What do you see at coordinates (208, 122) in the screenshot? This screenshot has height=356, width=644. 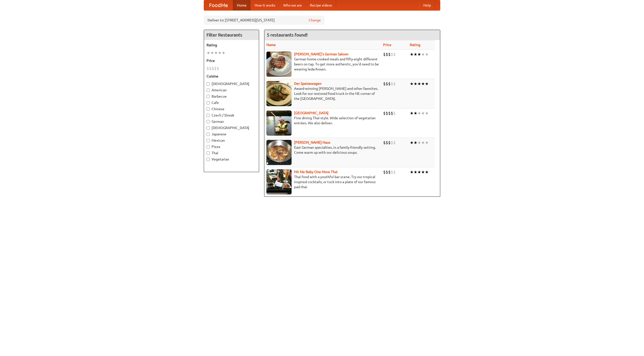 I see `input: German` at bounding box center [208, 122].